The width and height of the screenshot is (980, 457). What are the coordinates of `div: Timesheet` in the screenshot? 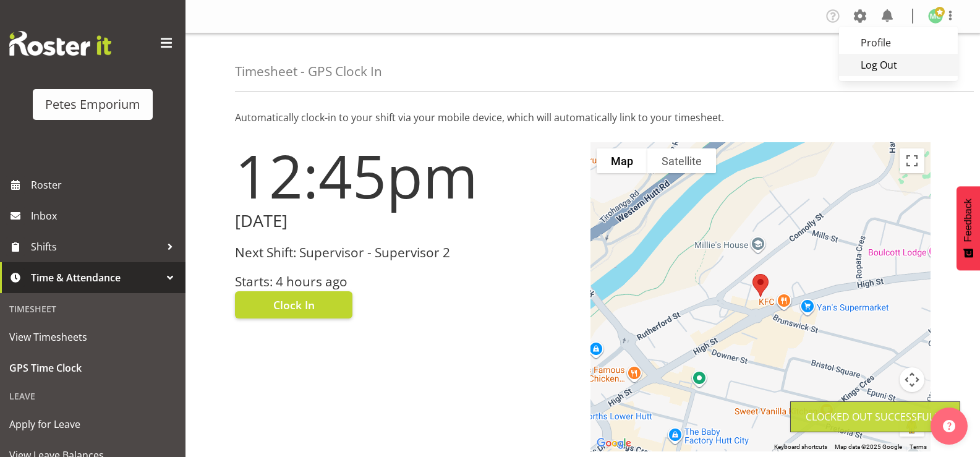 It's located at (93, 309).